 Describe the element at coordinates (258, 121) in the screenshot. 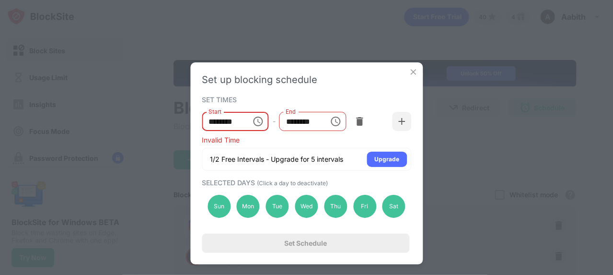

I see `button: Choose time` at that location.